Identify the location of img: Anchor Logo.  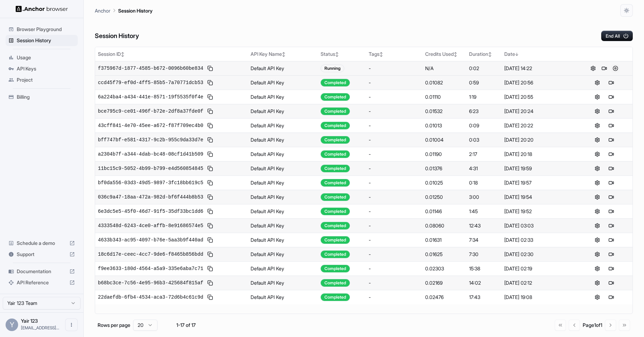
(42, 9).